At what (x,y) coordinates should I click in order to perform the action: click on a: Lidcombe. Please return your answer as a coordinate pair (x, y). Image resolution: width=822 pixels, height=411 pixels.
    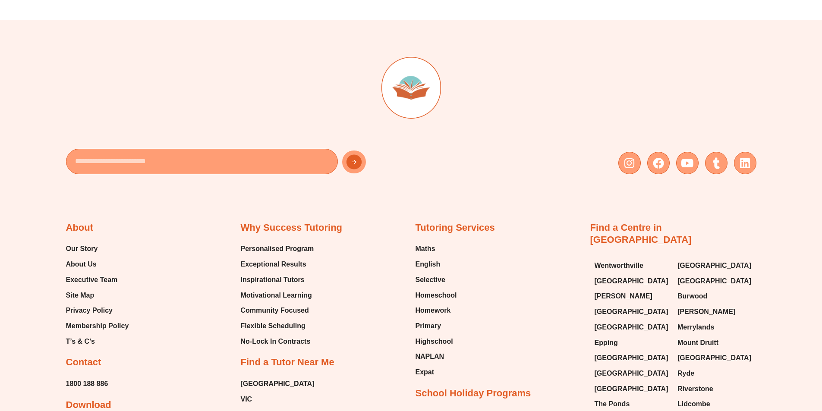
    Looking at the image, I should click on (714, 404).